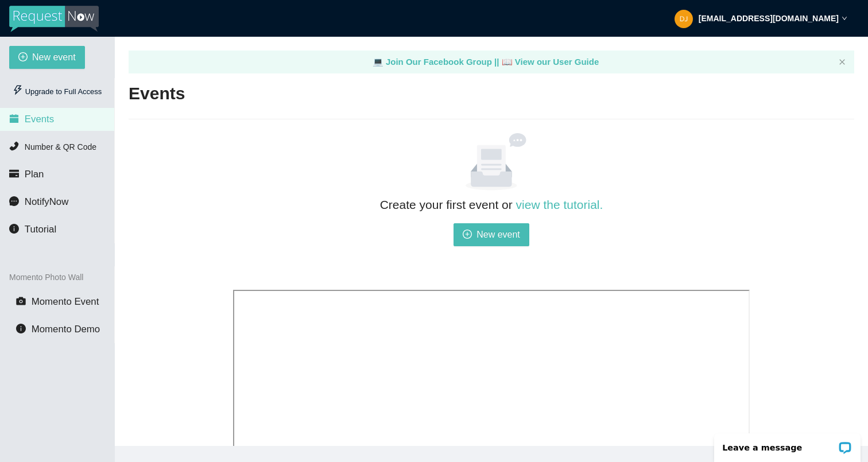 The height and width of the screenshot is (462, 868). I want to click on span: Number & QR Code, so click(60, 147).